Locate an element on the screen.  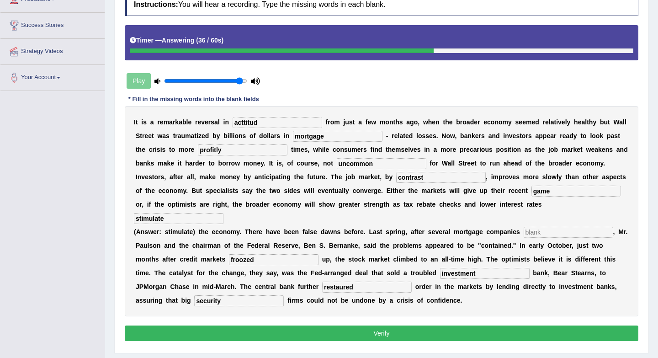
b: n is located at coordinates (469, 136).